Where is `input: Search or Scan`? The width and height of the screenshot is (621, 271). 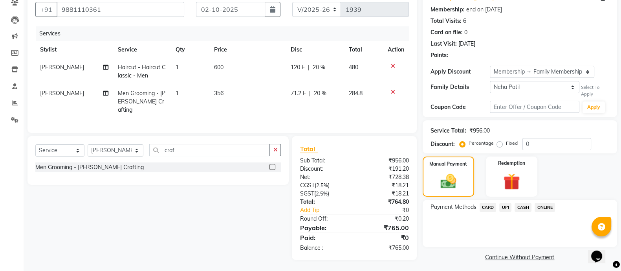
input: Search or Scan is located at coordinates (210, 150).